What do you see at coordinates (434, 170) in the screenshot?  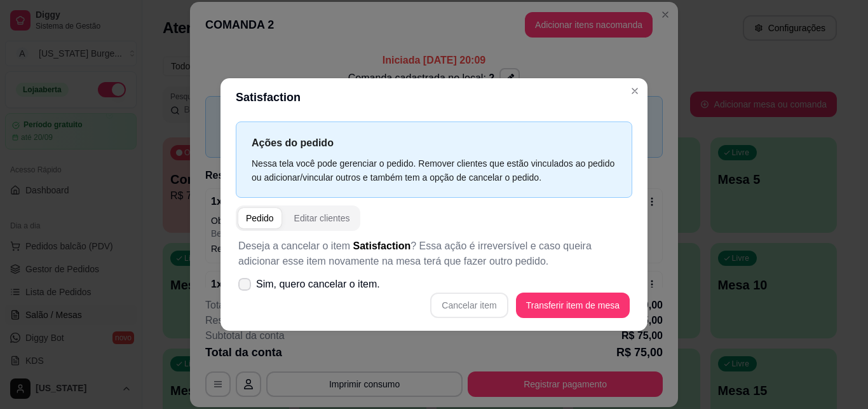 I see `div: Nessa tela você pode gerenciar o pedido. Remover clientes que estão vinculados ao pedido ou adici...` at bounding box center [434, 170].